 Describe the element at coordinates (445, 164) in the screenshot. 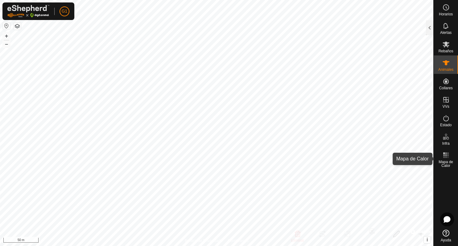

I see `span: Mapa de Calor` at that location.